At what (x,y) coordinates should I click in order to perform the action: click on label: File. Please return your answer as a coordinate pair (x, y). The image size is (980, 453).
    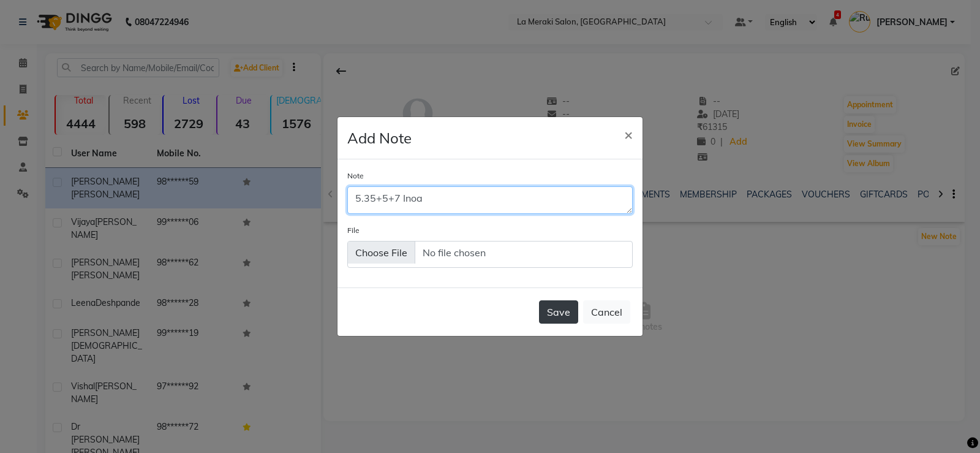
    Looking at the image, I should click on (353, 230).